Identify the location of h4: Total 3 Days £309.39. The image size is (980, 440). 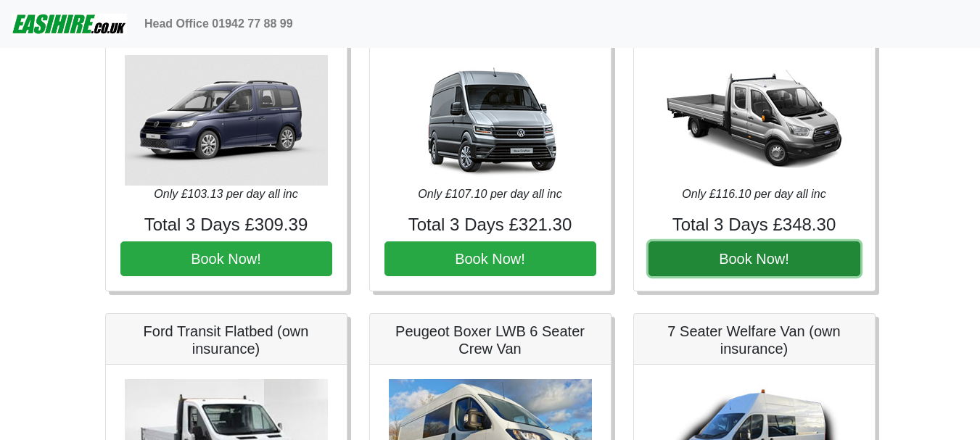
(226, 224).